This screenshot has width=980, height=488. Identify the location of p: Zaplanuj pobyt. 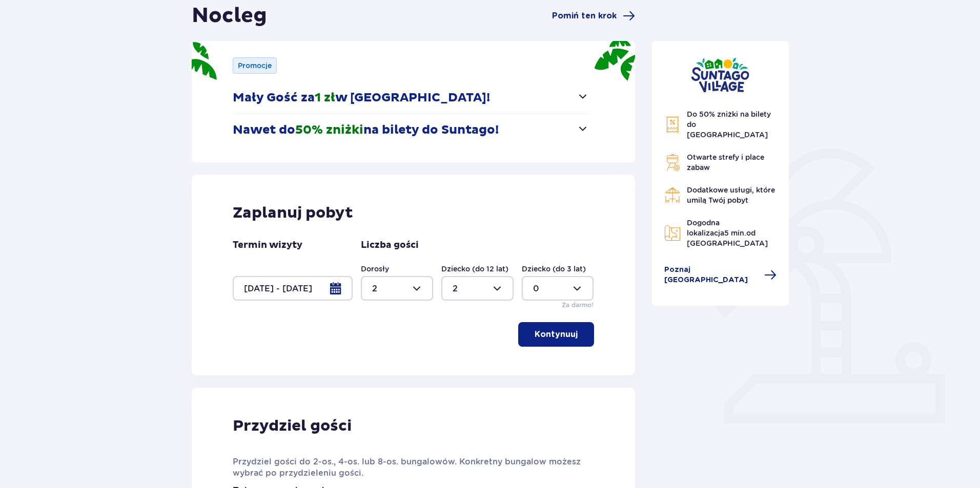
(293, 213).